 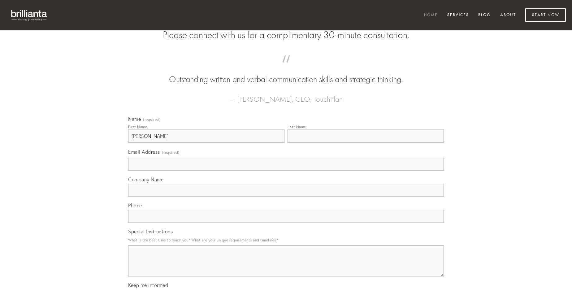 What do you see at coordinates (135, 205) in the screenshot?
I see `span: Phone` at bounding box center [135, 205].